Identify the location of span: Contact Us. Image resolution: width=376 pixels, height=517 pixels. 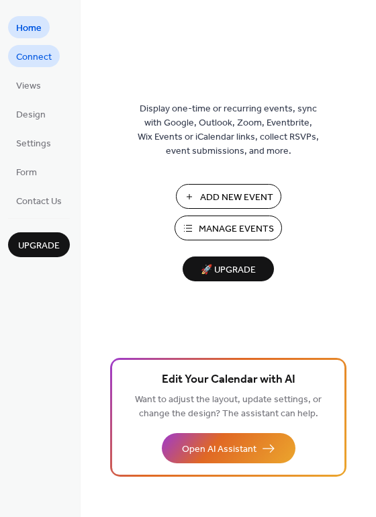
(39, 201).